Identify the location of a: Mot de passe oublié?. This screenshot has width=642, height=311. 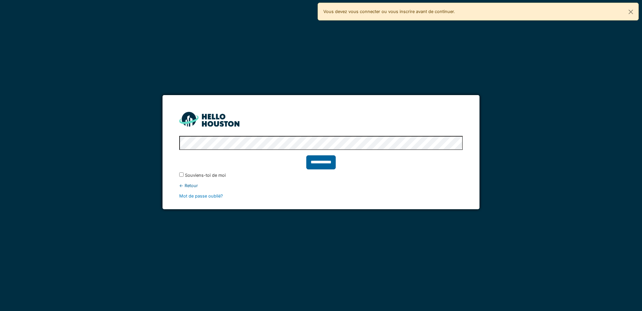
(201, 196).